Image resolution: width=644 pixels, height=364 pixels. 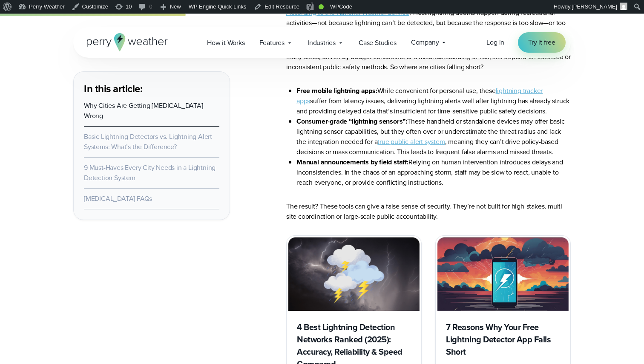 What do you see at coordinates (377, 43) in the screenshot?
I see `span: Case Studies` at bounding box center [377, 43].